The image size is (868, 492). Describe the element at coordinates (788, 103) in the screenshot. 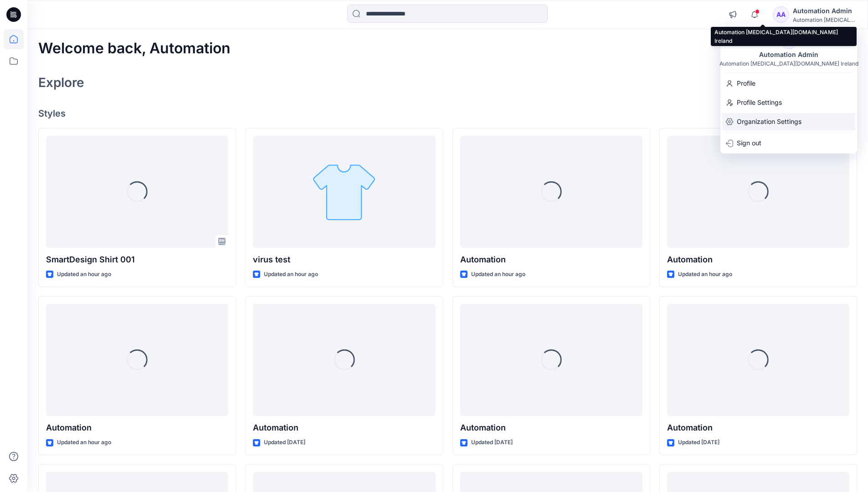

I see `a: Profile Settings` at that location.